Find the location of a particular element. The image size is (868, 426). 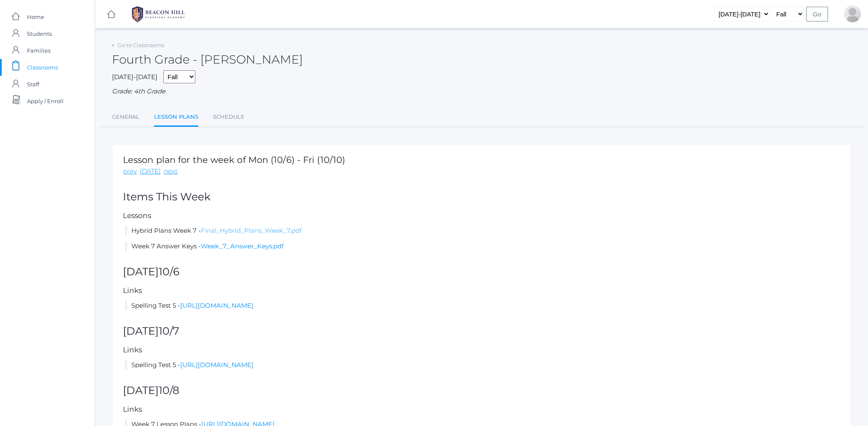

div: Vivian Beaty is located at coordinates (852, 14).